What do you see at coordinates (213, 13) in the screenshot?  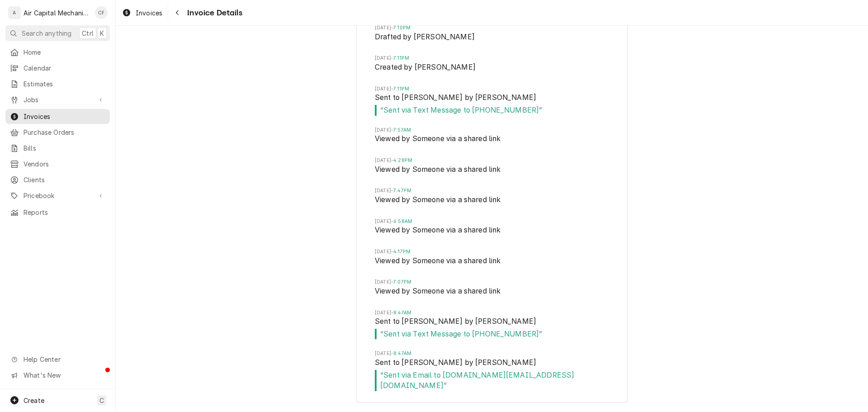 I see `span: Invoice Details` at bounding box center [213, 13].